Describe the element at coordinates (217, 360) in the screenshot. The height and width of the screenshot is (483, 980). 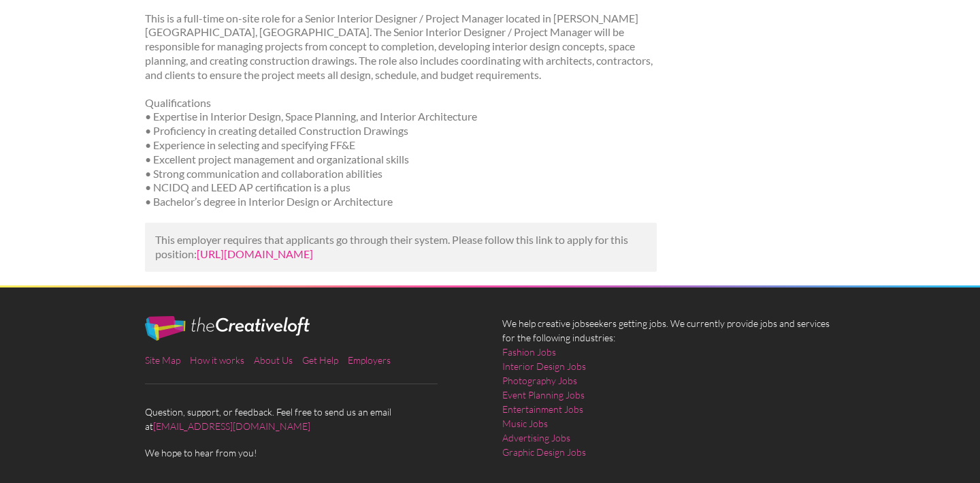
I see `a: How it works` at that location.